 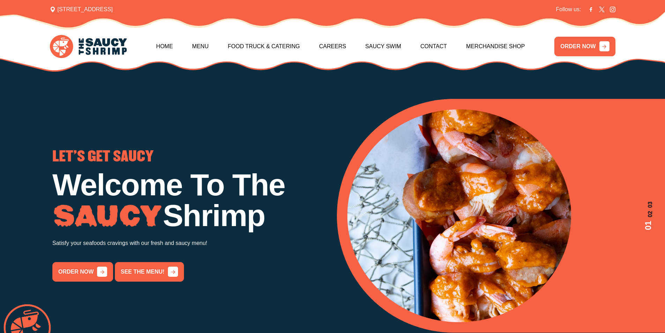 I want to click on span: 02, so click(x=648, y=214).